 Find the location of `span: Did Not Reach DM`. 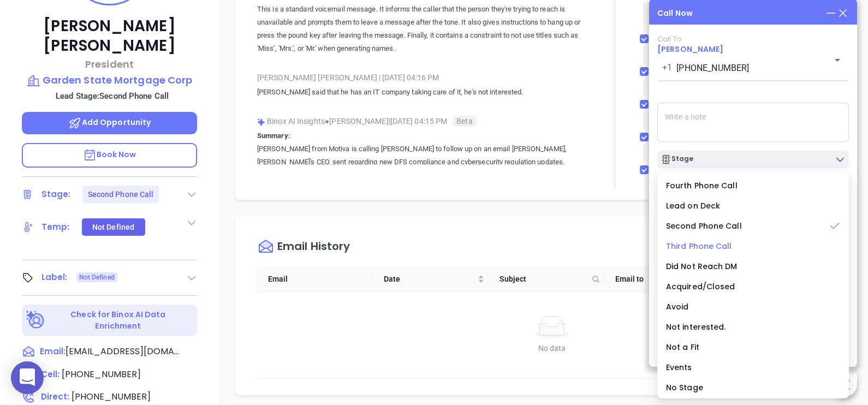

span: Did Not Reach DM is located at coordinates (702, 266).